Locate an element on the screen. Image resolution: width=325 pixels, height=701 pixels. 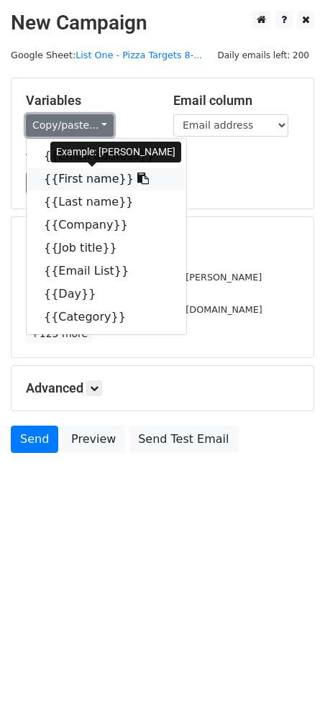
a: Copy/paste... is located at coordinates (70, 125).